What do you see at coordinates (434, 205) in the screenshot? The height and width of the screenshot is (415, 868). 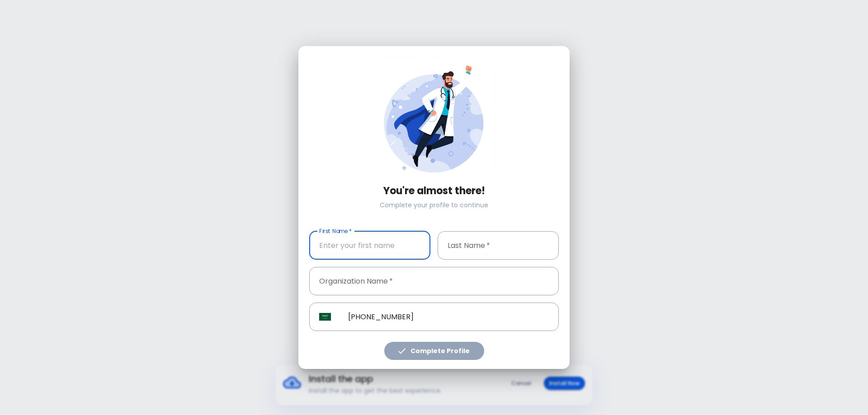 I see `p: Complete your profile to continue` at bounding box center [434, 205].